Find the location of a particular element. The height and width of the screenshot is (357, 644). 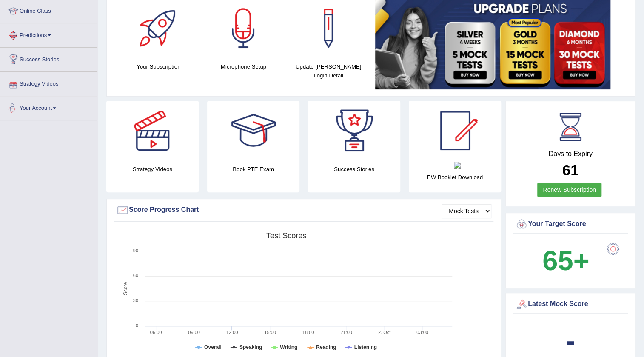

b: 65+ is located at coordinates (566, 261).